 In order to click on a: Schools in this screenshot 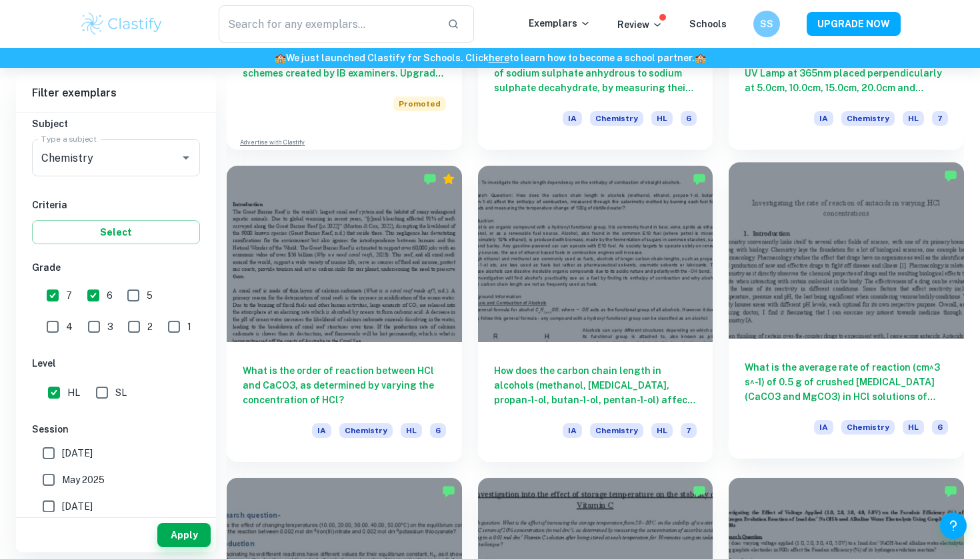, I will do `click(708, 24)`.